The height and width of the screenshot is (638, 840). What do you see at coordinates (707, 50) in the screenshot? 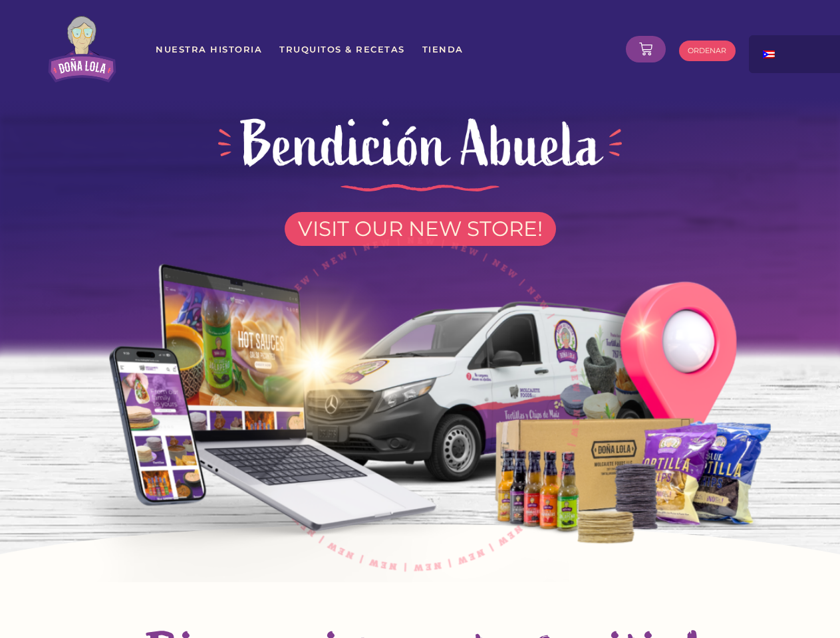
I see `a: ORDENAR` at bounding box center [707, 50].